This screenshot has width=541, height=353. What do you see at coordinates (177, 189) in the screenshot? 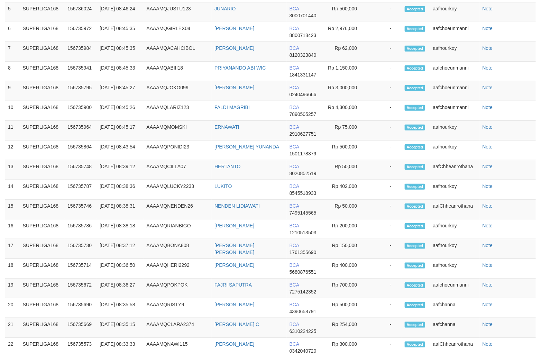
I see `td: AAAAMQLUCKY2233` at bounding box center [177, 189].